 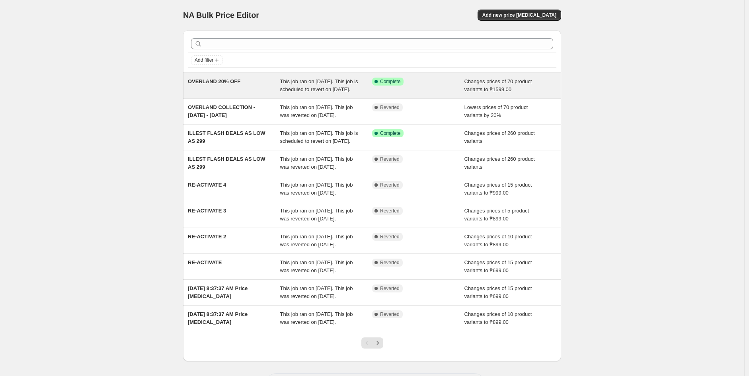 I want to click on span: Changes prices of 5 product variants to ₱899.00, so click(x=497, y=215).